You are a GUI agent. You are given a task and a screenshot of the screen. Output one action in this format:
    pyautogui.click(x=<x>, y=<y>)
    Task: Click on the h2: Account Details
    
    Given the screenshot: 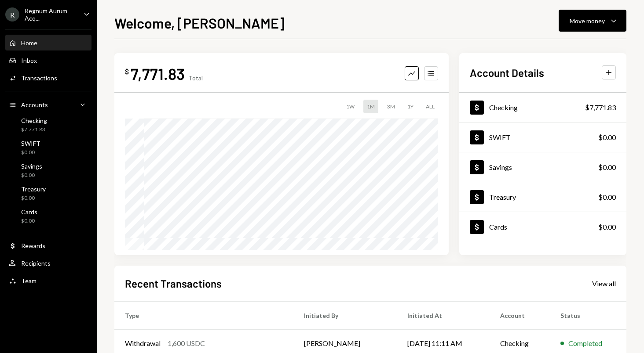 What is the action you would take?
    pyautogui.click(x=507, y=73)
    